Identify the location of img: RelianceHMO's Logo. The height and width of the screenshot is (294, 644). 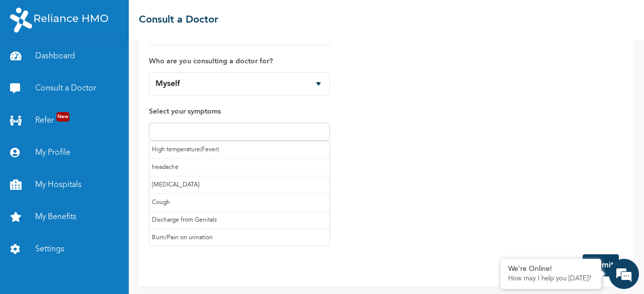
(59, 21).